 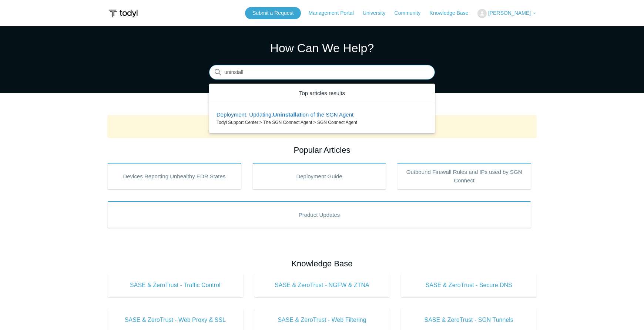 What do you see at coordinates (322, 48) in the screenshot?
I see `h1: How Can We Help?` at bounding box center [322, 48].